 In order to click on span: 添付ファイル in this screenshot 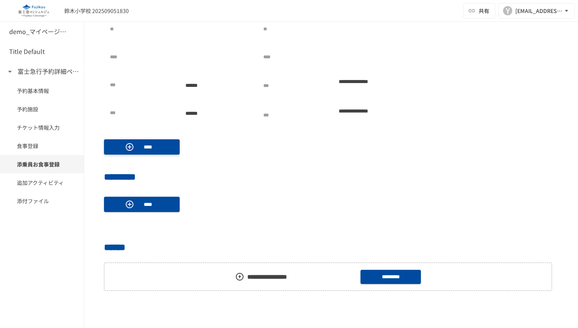, I will do `click(42, 201)`.